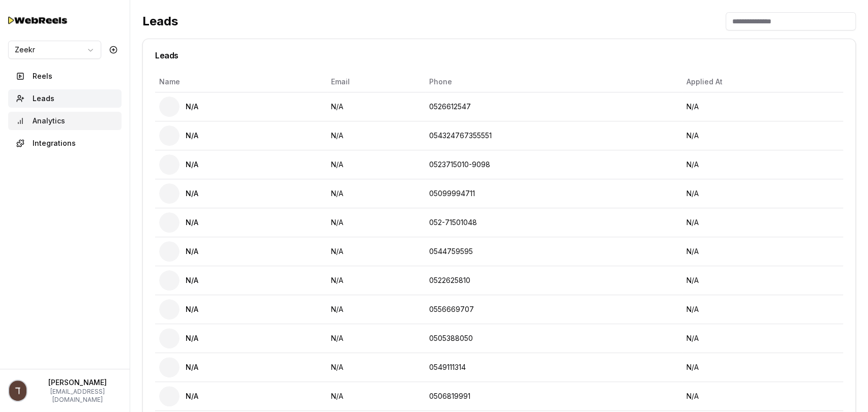 This screenshot has width=868, height=412. What do you see at coordinates (64, 99) in the screenshot?
I see `button: Leads` at bounding box center [64, 99].